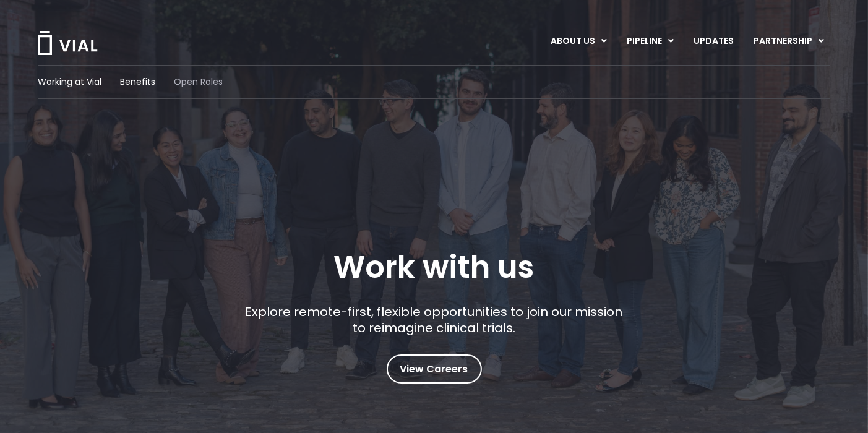 This screenshot has height=433, width=868. I want to click on a: PARTNERSHIPMenu Toggle, so click(789, 41).